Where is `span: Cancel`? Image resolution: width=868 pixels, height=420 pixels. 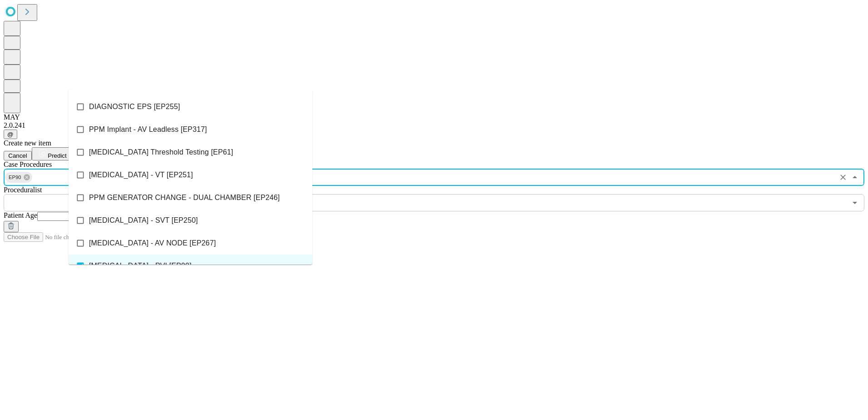 span: Cancel is located at coordinates (18, 156).